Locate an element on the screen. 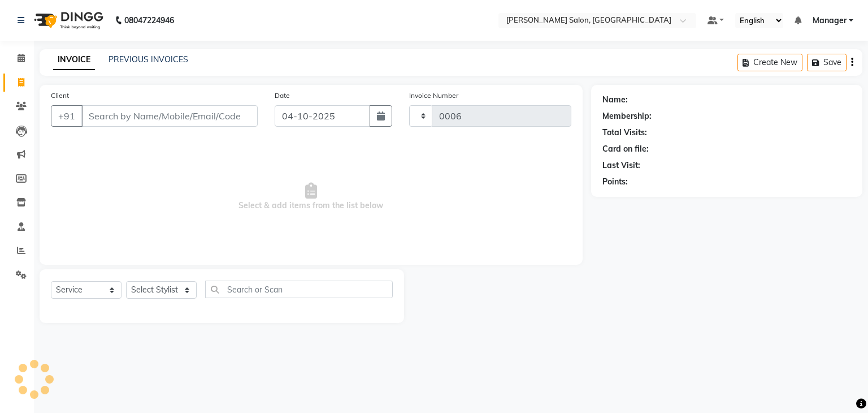 The image size is (868, 413). img: logo is located at coordinates (67, 21).